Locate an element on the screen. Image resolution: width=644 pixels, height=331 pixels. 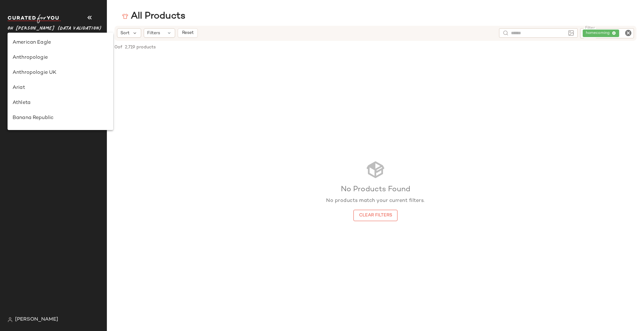
span: 2,719 products is located at coordinates (141, 47).